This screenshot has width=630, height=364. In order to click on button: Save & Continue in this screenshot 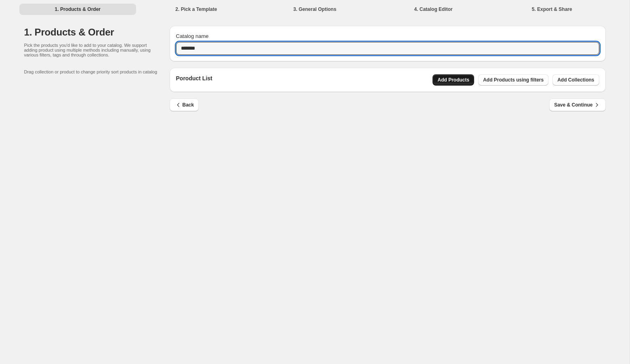, I will do `click(577, 105)`.